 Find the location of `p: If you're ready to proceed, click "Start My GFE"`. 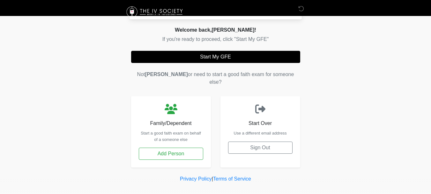

p: If you're ready to proceed, click "Start My GFE" is located at coordinates (216, 39).